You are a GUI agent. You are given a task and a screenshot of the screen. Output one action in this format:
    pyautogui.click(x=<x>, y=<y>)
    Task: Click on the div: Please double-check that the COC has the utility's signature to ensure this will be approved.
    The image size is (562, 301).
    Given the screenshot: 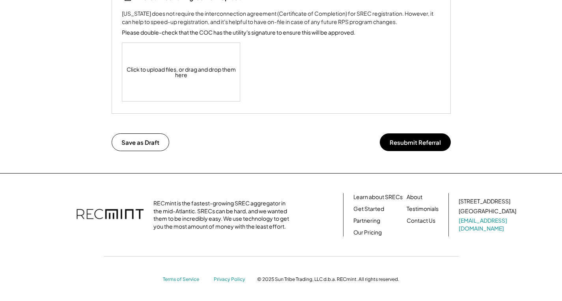 What is the action you would take?
    pyautogui.click(x=238, y=32)
    